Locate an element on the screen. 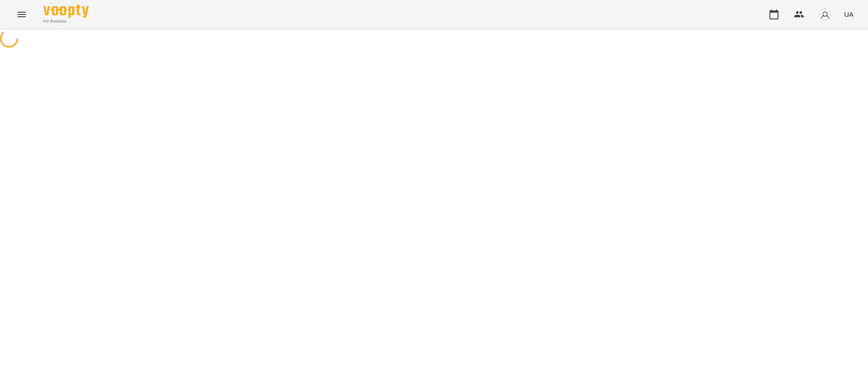 The height and width of the screenshot is (380, 868). span: For Business is located at coordinates (66, 21).